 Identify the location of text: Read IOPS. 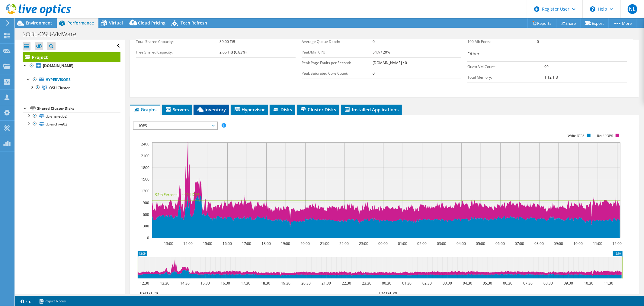
(605, 136).